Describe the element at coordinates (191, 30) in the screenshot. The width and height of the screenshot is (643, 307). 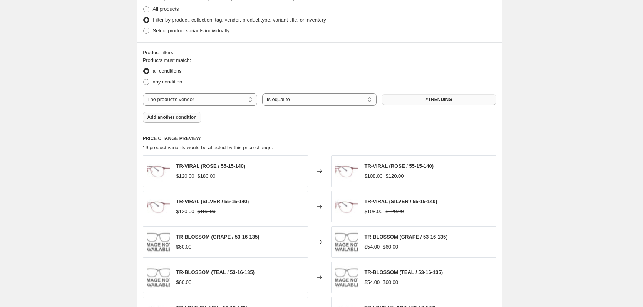
I see `span: Select product variants individually` at that location.